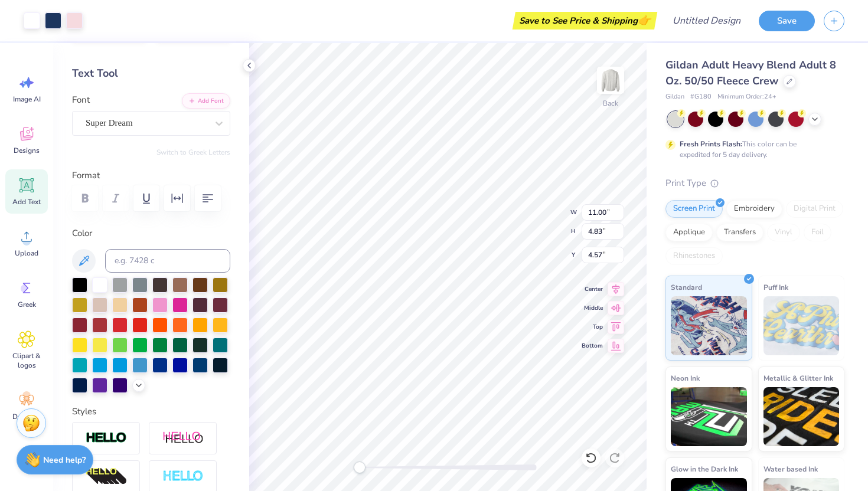 The width and height of the screenshot is (868, 491). Describe the element at coordinates (27, 304) in the screenshot. I see `span: Greek` at that location.